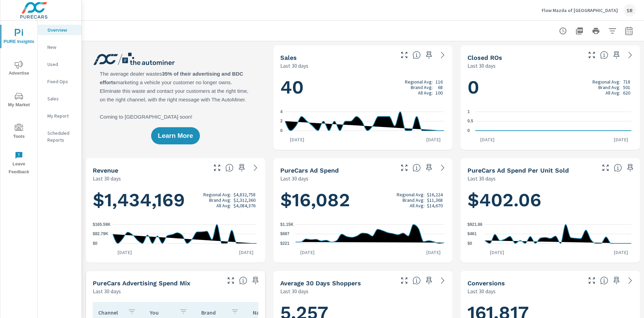 The image size is (644, 318). Describe the element at coordinates (59, 47) in the screenshot. I see `div: New` at that location.